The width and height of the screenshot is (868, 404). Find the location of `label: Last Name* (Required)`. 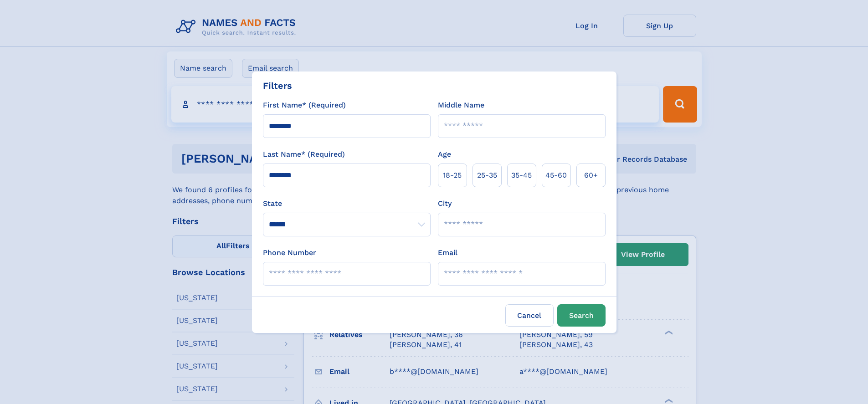

label: Last Name* (Required) is located at coordinates (304, 155).